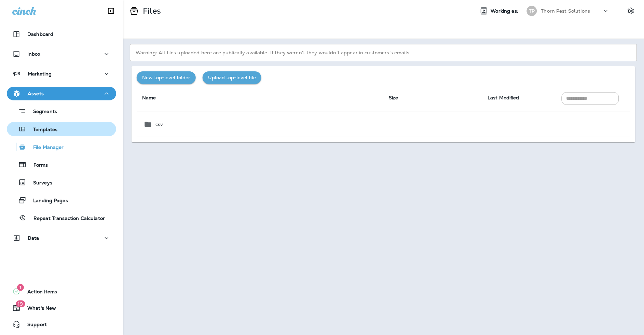 The width and height of the screenshot is (644, 335). What do you see at coordinates (62, 34) in the screenshot?
I see `button: Dashboard` at bounding box center [62, 34].